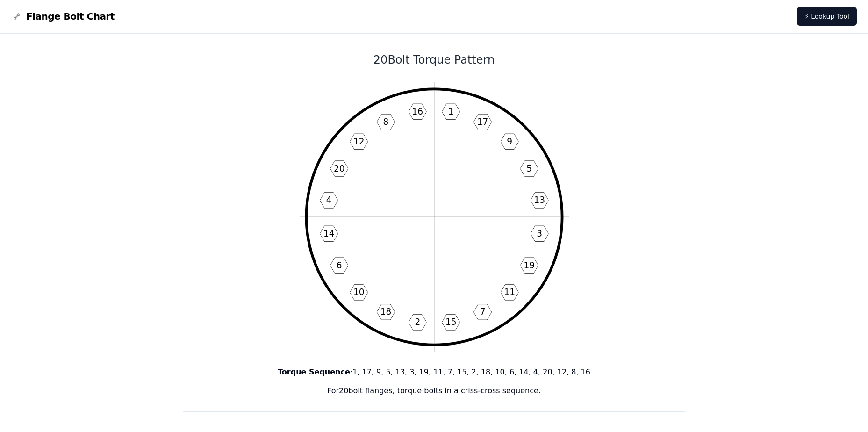 This screenshot has height=432, width=868. What do you see at coordinates (386, 121) in the screenshot?
I see `text: 8` at bounding box center [386, 121].